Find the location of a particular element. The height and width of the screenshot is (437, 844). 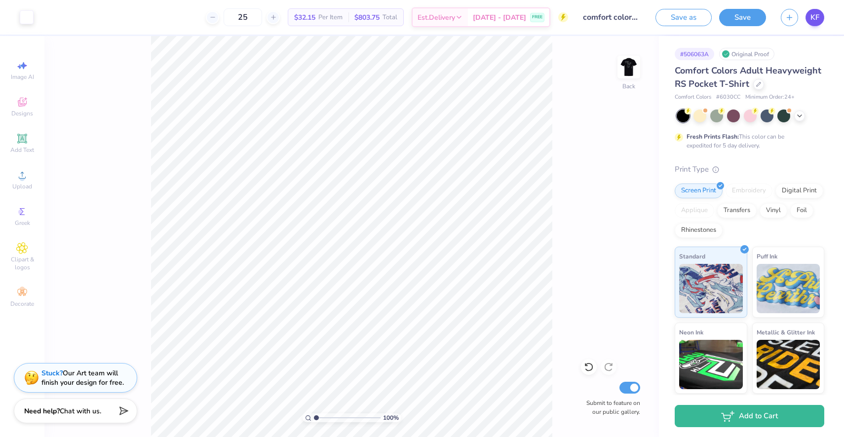

span: Image AI is located at coordinates (22, 77).